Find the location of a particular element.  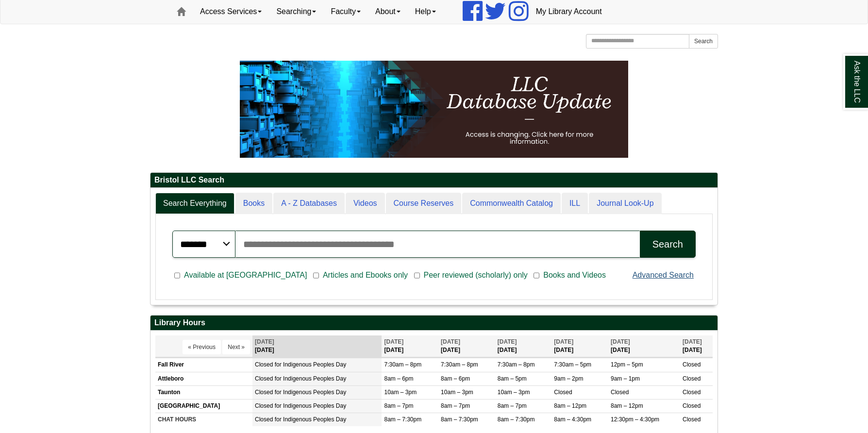

span: Articles and Ebooks only is located at coordinates (365, 275).